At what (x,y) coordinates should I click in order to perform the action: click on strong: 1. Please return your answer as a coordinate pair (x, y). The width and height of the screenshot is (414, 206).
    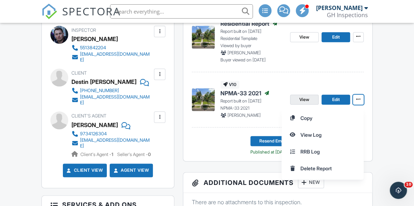
    Looking at the image, I should click on (112, 154).